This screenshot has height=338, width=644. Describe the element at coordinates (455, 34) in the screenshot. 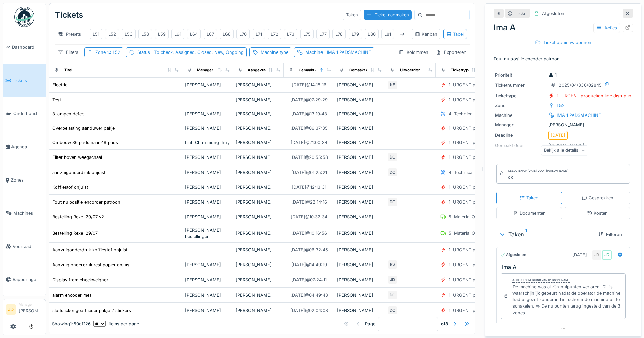

I see `div: Tabel` at that location.